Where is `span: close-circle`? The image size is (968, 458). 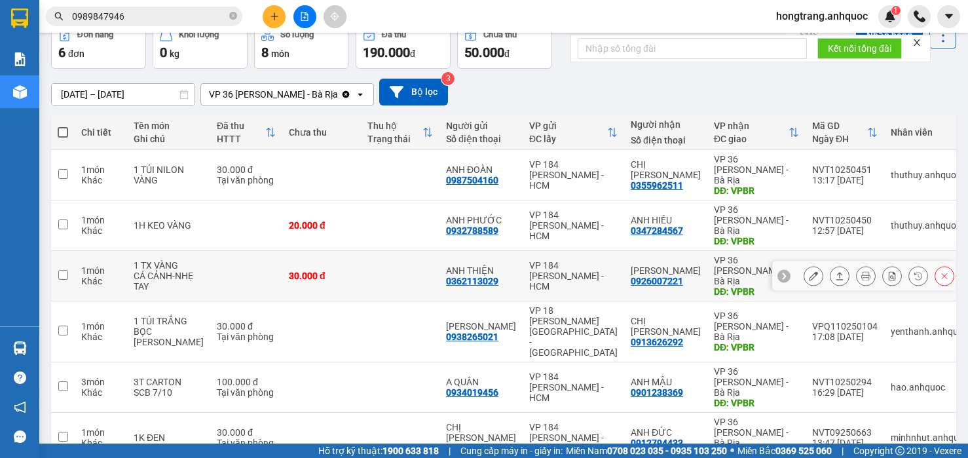 span: close-circle is located at coordinates (233, 16).